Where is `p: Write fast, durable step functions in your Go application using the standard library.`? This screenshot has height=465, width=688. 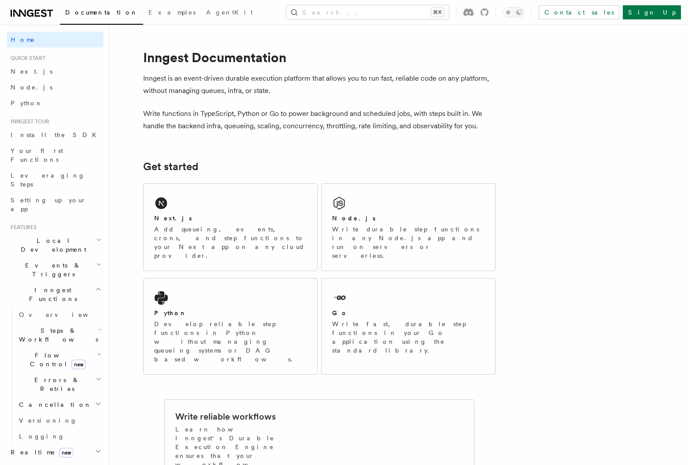 p: Write fast, durable step functions in your Go application using the standard library. is located at coordinates (409, 337).